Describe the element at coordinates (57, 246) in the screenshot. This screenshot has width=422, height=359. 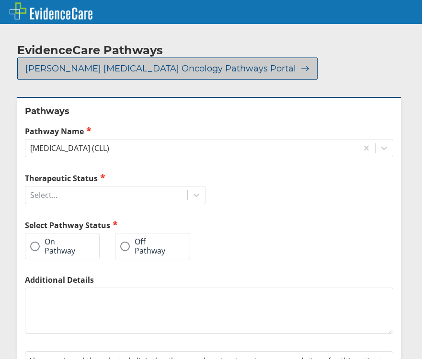
I see `label: On Pathway` at that location.